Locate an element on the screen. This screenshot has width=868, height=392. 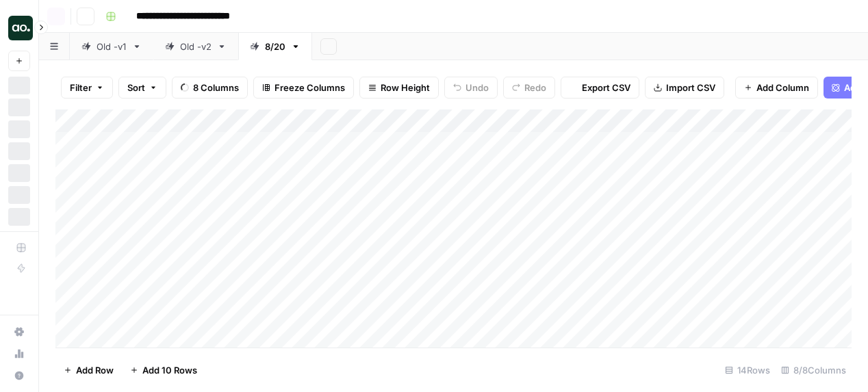
span: Undo is located at coordinates (477, 88).